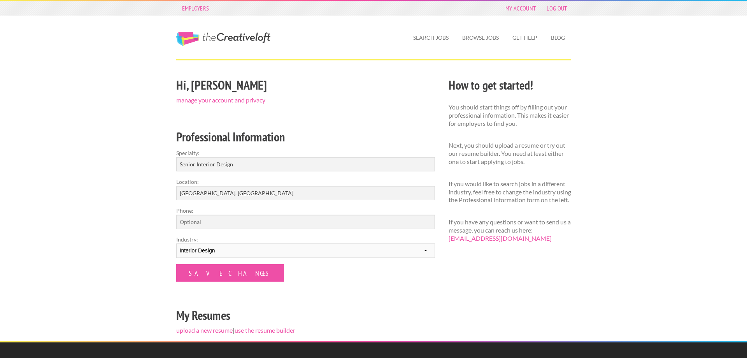  What do you see at coordinates (510, 85) in the screenshot?
I see `h2: How to get started!` at bounding box center [510, 85].